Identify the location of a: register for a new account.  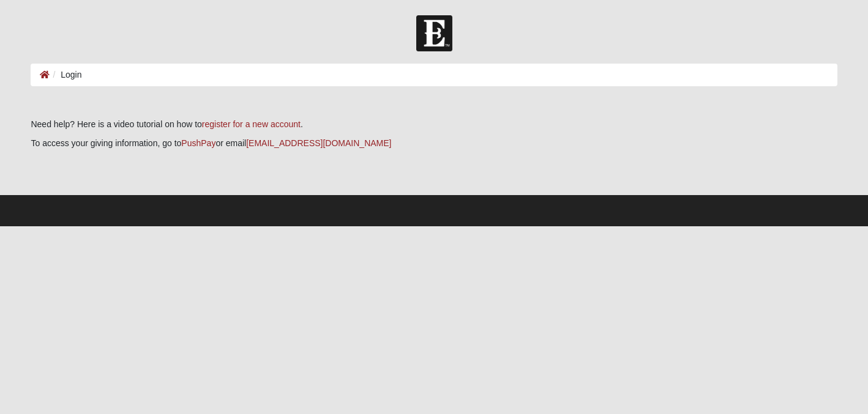
(251, 124).